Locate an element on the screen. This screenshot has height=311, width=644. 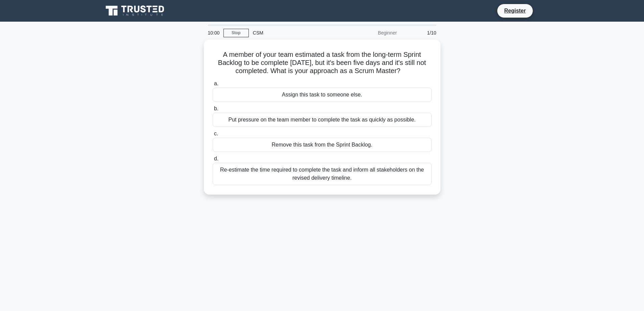
a: Register is located at coordinates (515, 10).